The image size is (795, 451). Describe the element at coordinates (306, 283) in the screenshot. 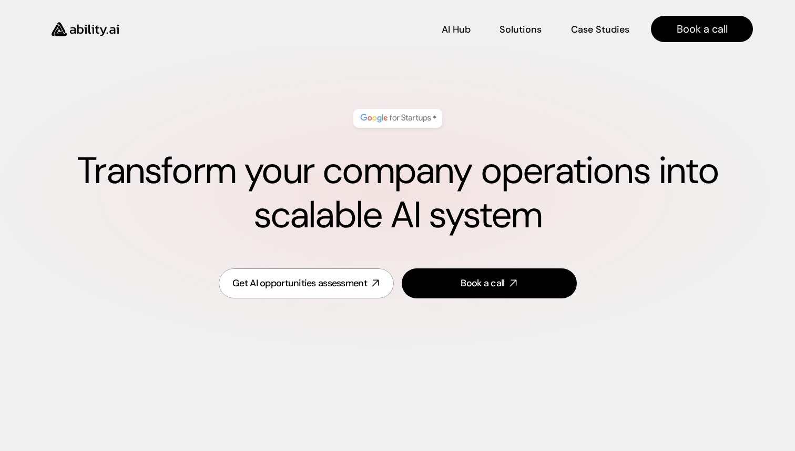

I see `a: Get AI opportunities assessment` at that location.